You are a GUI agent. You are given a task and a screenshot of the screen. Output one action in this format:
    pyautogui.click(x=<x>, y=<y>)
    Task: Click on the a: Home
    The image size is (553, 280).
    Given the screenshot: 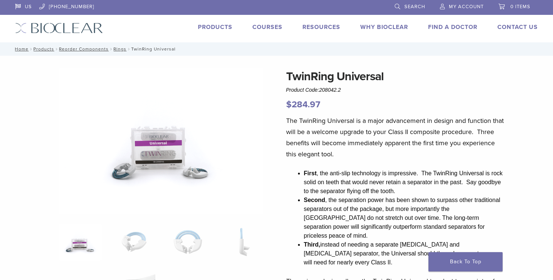 What is the action you would take?
    pyautogui.click(x=20, y=49)
    